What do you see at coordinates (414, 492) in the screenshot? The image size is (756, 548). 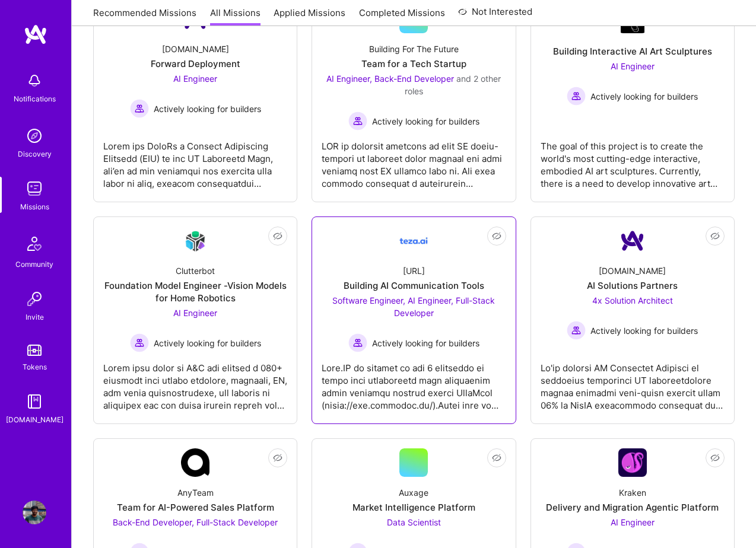 I see `div: Auxage` at bounding box center [414, 492].